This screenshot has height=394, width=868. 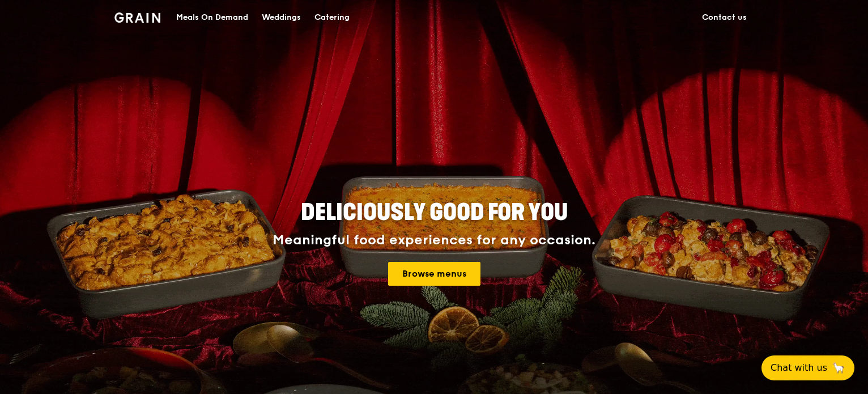 What do you see at coordinates (799, 368) in the screenshot?
I see `span: Chat with us` at bounding box center [799, 368].